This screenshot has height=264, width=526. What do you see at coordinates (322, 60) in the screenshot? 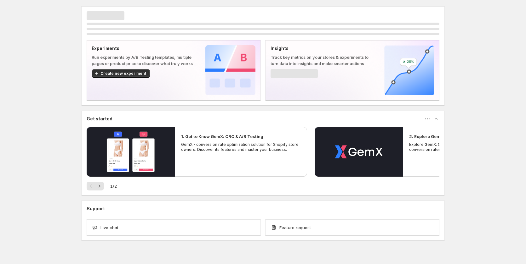
I see `p: Track key metrics on your stores & experiments to turn data into insights and make smarter actions` at bounding box center [322, 60].